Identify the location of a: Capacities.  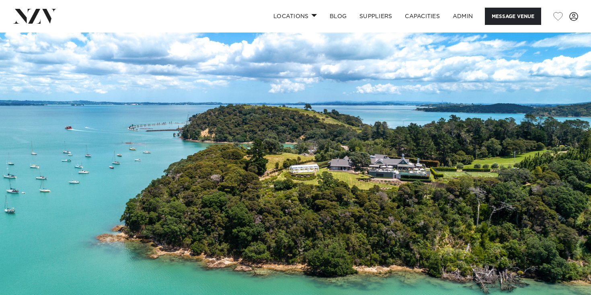
(422, 16).